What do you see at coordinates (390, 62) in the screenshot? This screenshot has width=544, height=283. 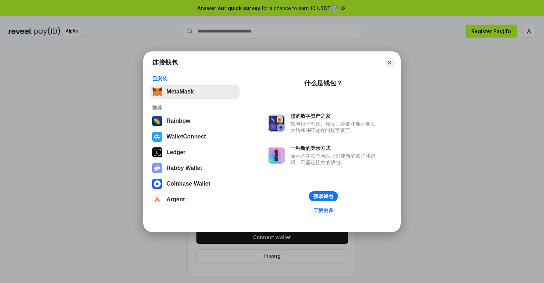 I see `button: Close` at bounding box center [390, 62].